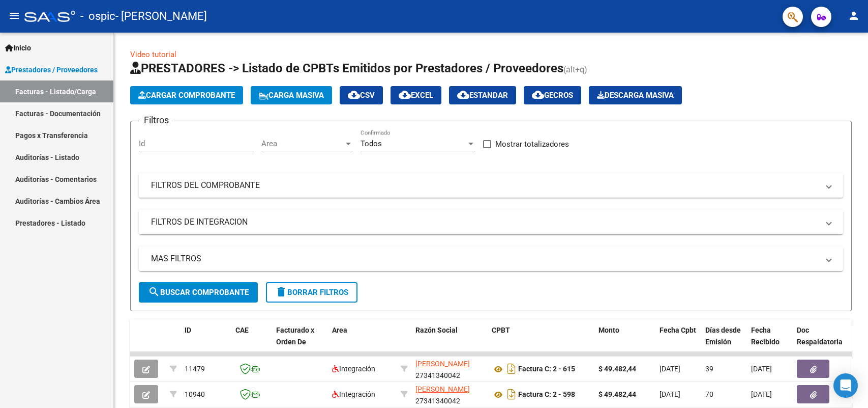 This screenshot has width=868, height=408. Describe the element at coordinates (281, 292) in the screenshot. I see `mat-icon: delete` at that location.